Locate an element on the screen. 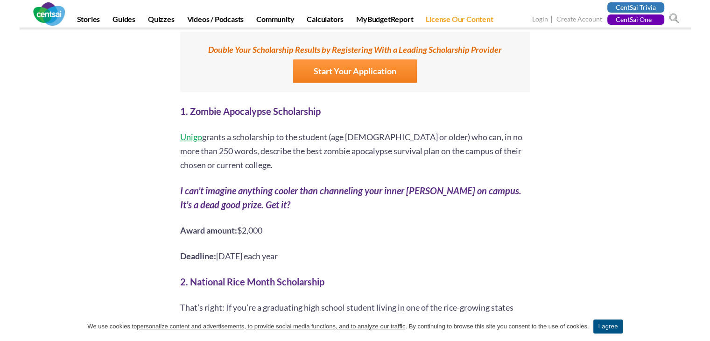  b: Deadline: is located at coordinates (198, 256).